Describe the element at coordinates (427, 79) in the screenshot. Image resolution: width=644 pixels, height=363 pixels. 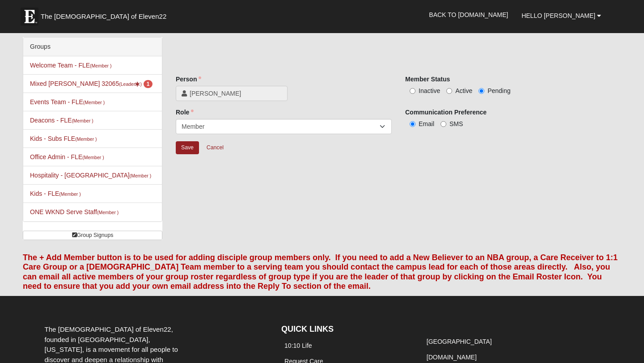
I see `label: Member Status` at that location.